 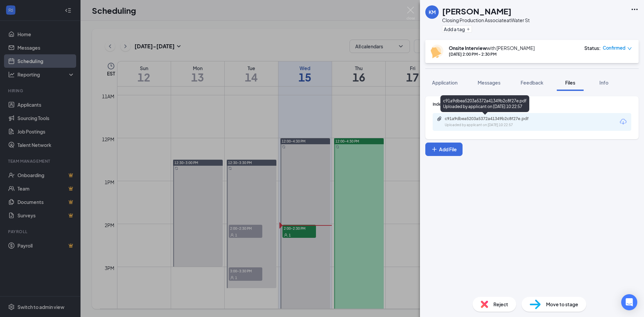 I want to click on div: Status :, so click(x=592, y=48).